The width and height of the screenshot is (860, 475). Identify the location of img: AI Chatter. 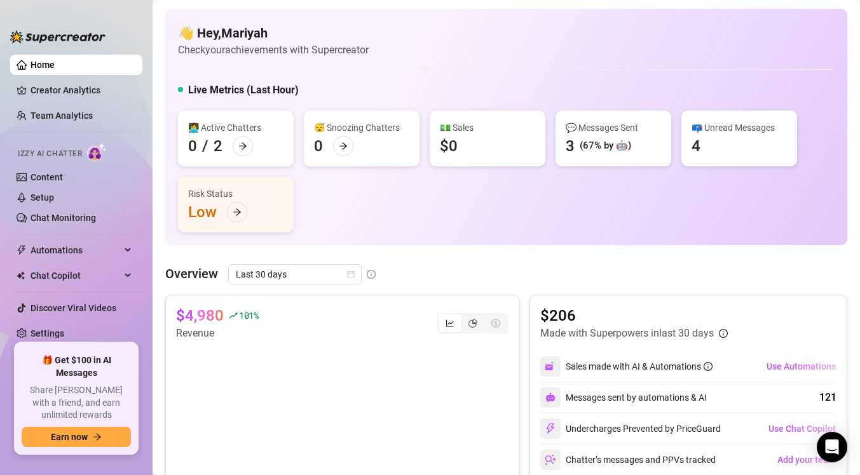
(97, 152).